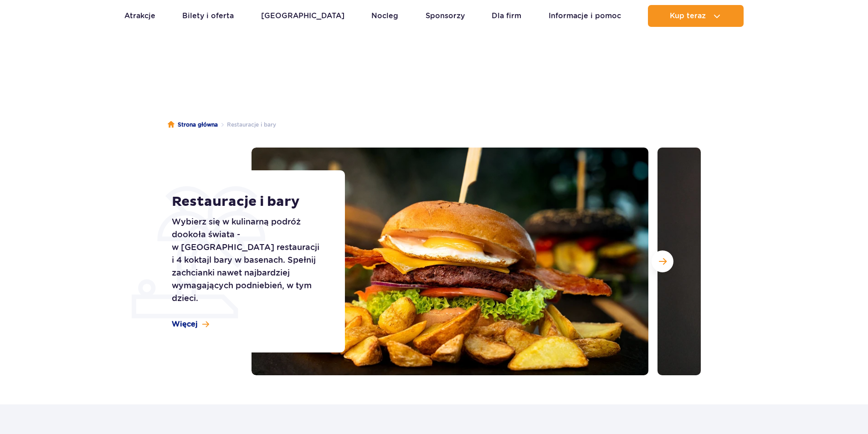 The height and width of the screenshot is (434, 868). I want to click on a: Nocleg, so click(384, 16).